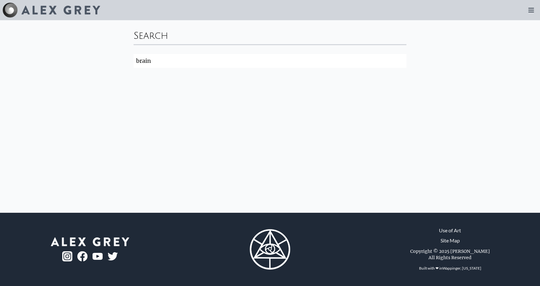 The width and height of the screenshot is (540, 286). Describe the element at coordinates (450, 241) in the screenshot. I see `a: Site Map` at that location.